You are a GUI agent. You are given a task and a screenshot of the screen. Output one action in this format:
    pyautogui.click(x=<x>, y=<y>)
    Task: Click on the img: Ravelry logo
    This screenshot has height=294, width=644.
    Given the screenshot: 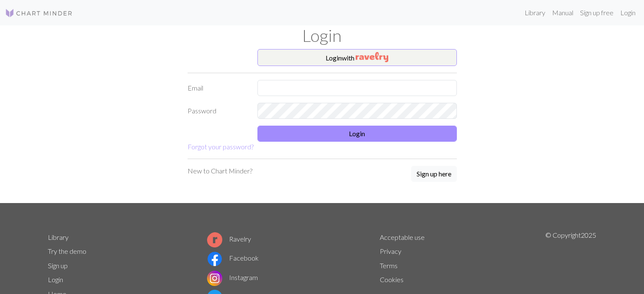 What is the action you would take?
    pyautogui.click(x=215, y=240)
    